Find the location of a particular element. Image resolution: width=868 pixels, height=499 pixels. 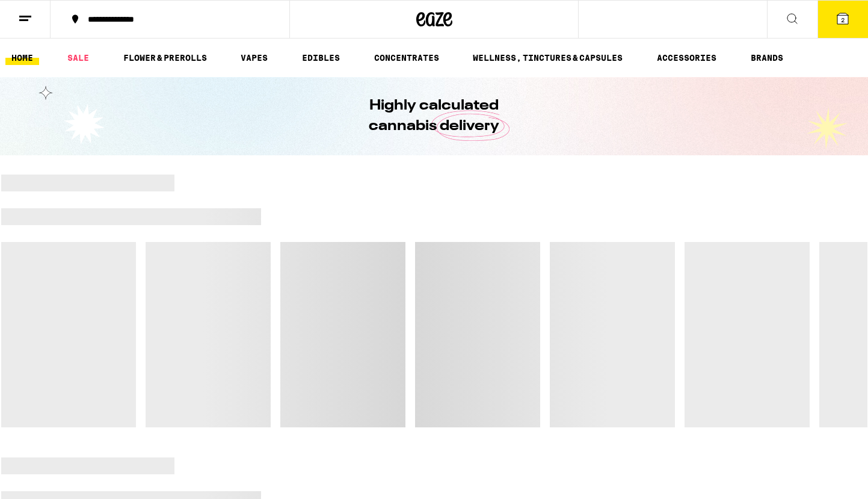

h1: Highly calculated cannabis delivery is located at coordinates (434, 116).